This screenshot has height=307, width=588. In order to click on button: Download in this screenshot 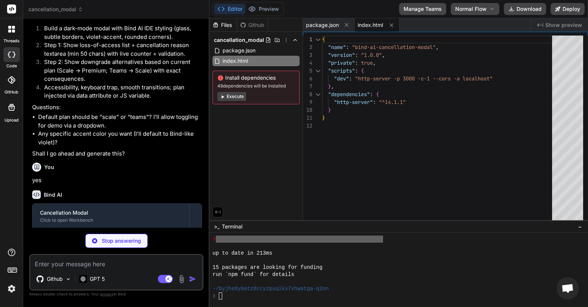, I will do `click(525, 9)`.